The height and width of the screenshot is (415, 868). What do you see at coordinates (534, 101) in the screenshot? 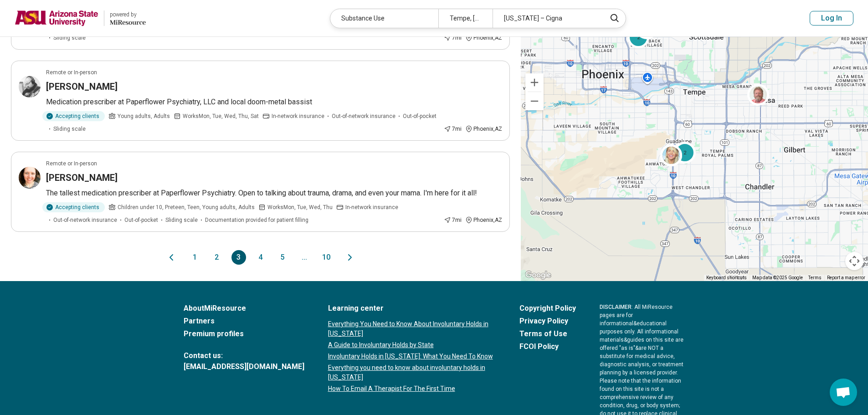
I see `button: Zoom out` at bounding box center [534, 101].